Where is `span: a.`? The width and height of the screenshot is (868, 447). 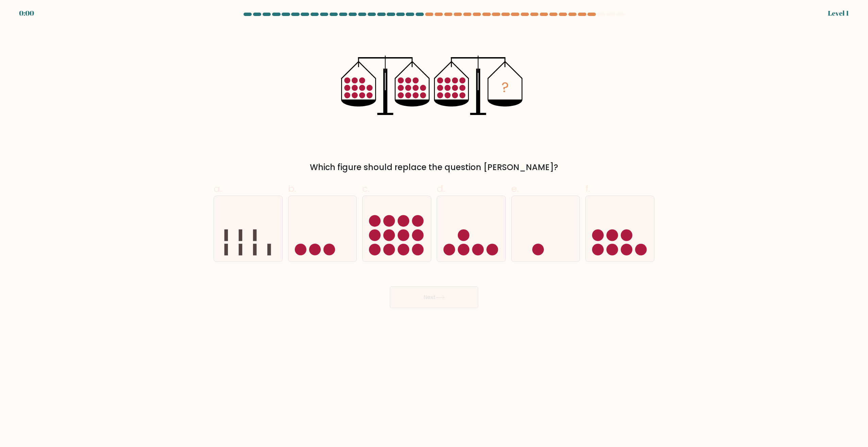
span: a. is located at coordinates (218, 188).